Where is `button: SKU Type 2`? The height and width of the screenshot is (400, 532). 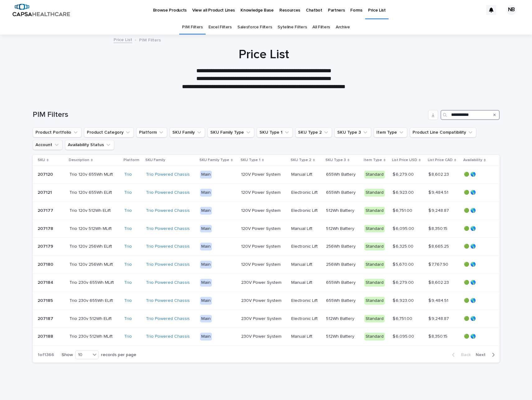
button: SKU Type 2 is located at coordinates (314, 132).